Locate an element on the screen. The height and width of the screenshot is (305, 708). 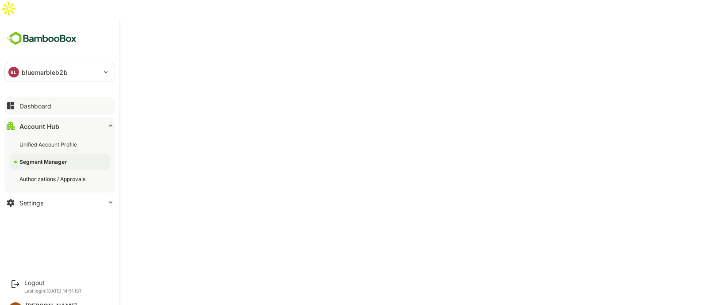
div: BLbluemarbleb2b is located at coordinates (60, 72).